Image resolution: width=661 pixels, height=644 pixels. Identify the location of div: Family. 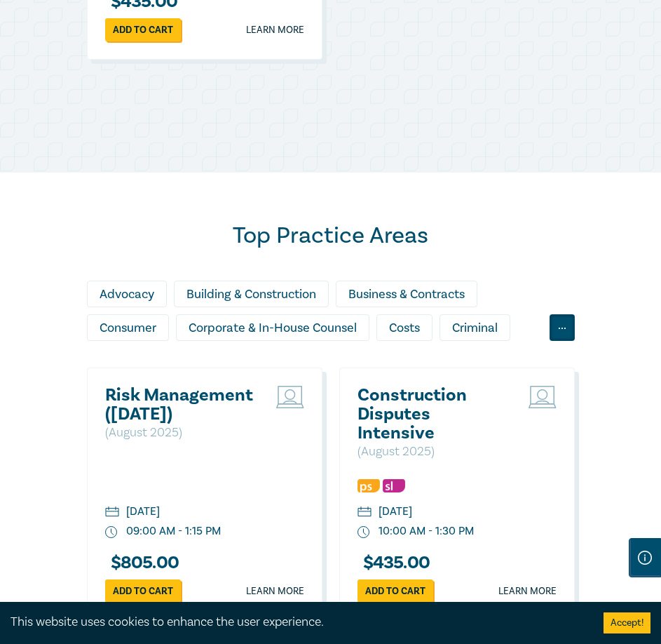
(415, 361).